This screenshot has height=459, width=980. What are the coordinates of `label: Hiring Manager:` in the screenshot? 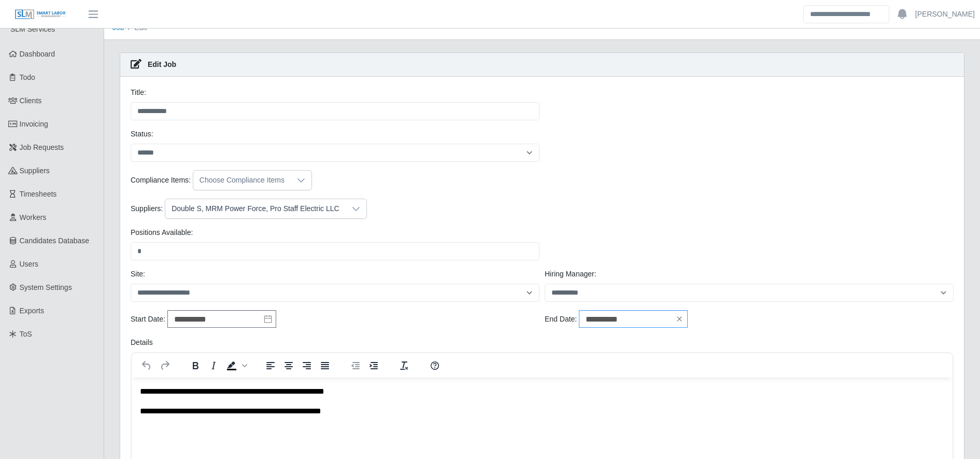 It's located at (571, 274).